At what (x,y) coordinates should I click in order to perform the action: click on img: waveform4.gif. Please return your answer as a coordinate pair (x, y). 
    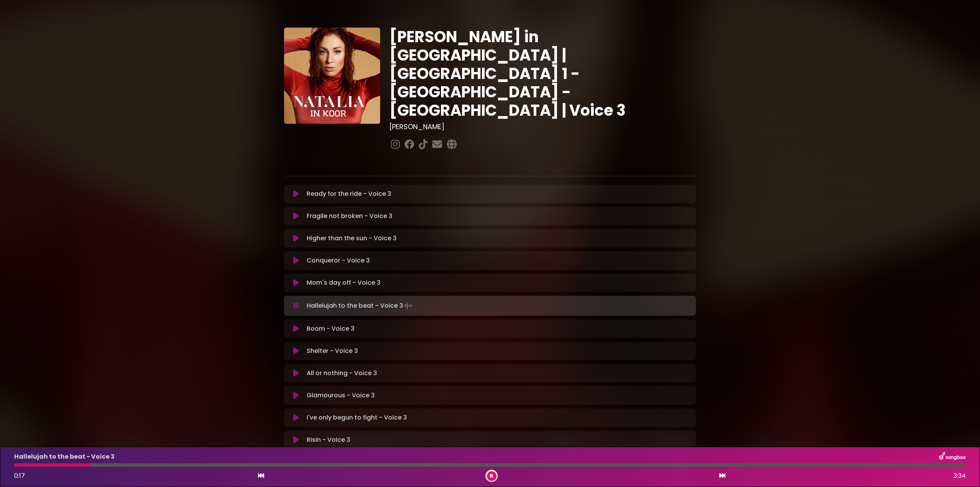
    Looking at the image, I should click on (408, 306).